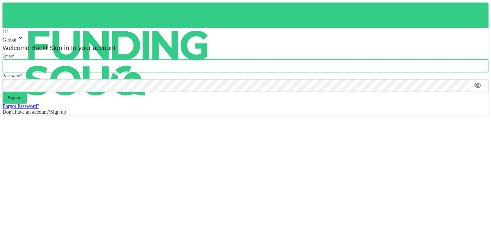 The height and width of the screenshot is (233, 491). I want to click on input: password, so click(235, 86).